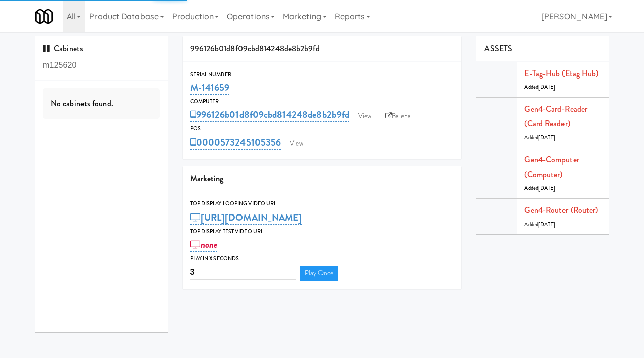  I want to click on a: Balena, so click(398, 116).